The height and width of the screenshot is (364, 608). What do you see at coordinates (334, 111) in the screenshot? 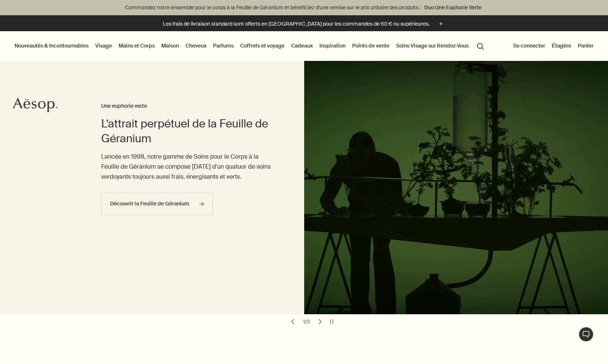
I see `button: Accepter les cookies` at bounding box center [334, 111].